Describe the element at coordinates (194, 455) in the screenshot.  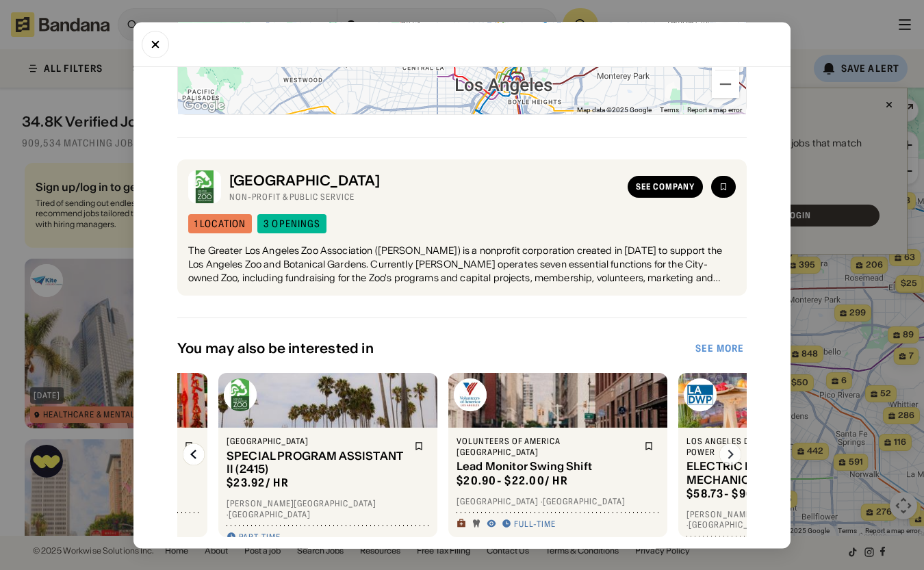
I see `img: Left Arrow` at that location.